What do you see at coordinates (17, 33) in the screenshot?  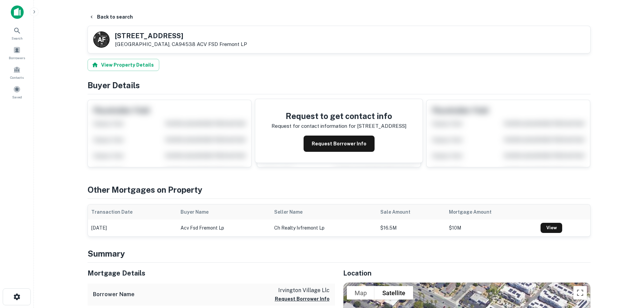 I see `a: Search` at bounding box center [17, 33].